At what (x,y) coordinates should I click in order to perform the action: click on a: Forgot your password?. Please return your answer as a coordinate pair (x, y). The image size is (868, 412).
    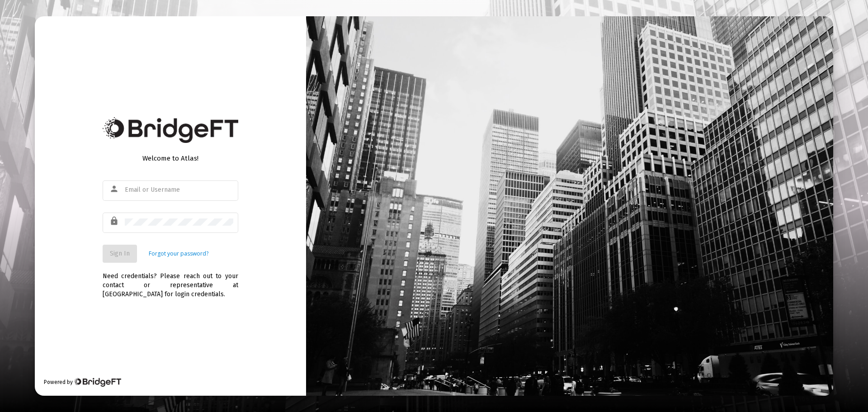
    Looking at the image, I should click on (179, 254).